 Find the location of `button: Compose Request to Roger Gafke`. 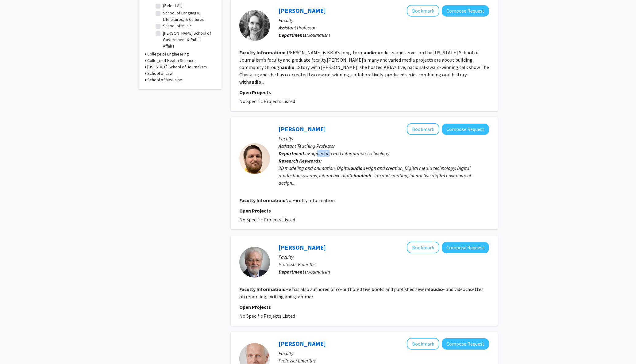

button: Compose Request to Roger Gafke is located at coordinates (465, 344).